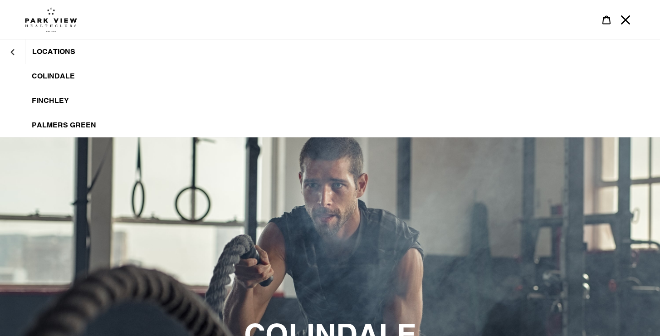 This screenshot has width=660, height=336. Describe the element at coordinates (626, 20) in the screenshot. I see `button: Menu` at that location.